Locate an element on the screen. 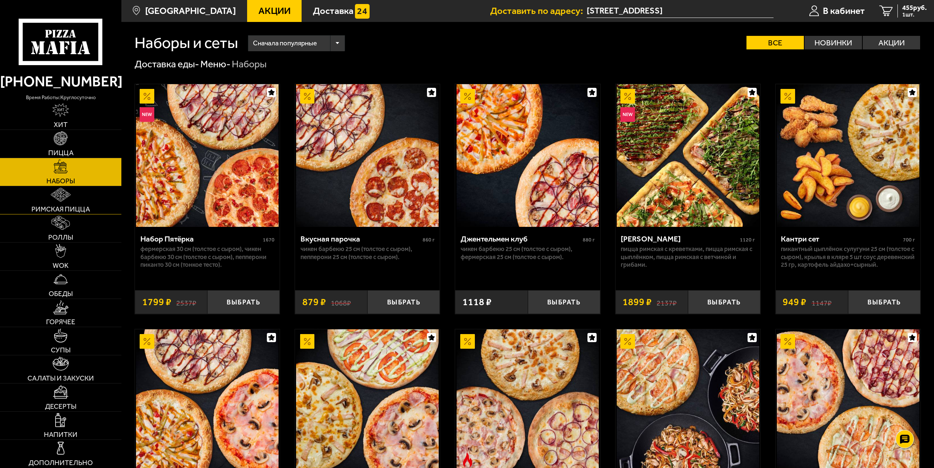  span: 1 шт. is located at coordinates (914, 15).